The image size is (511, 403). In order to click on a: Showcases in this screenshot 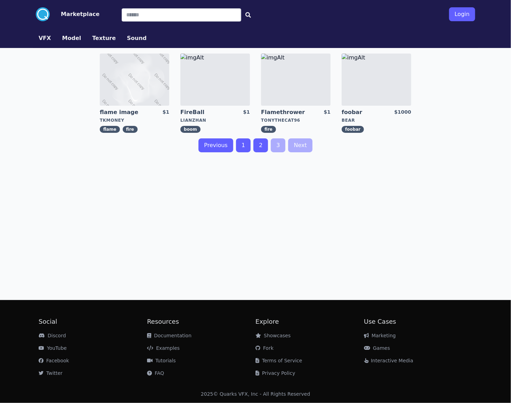, I will do `click(273, 335)`.